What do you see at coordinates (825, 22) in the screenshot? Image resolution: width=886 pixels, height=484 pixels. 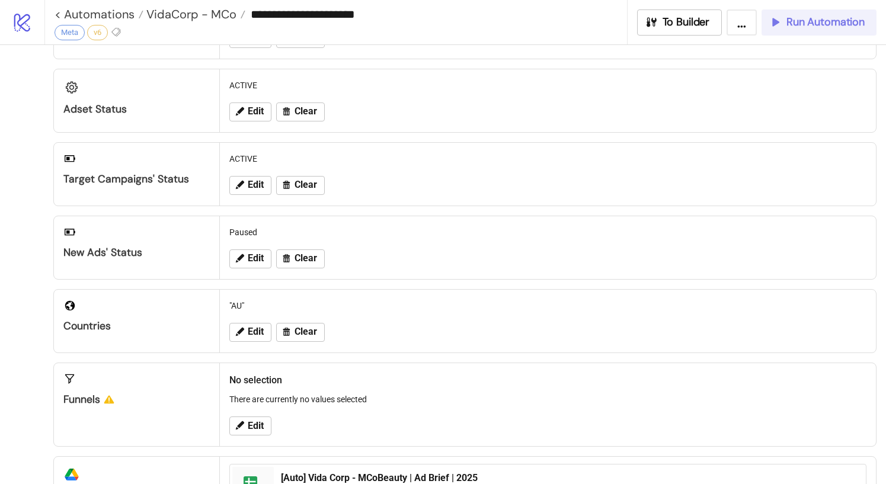 I see `span: Run Automation` at bounding box center [825, 22].